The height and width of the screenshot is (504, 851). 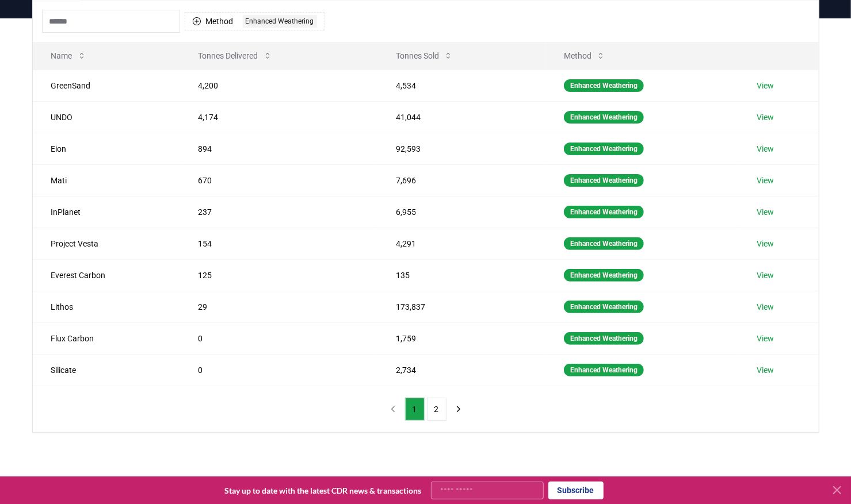 I want to click on td: Project Vesta, so click(x=107, y=243).